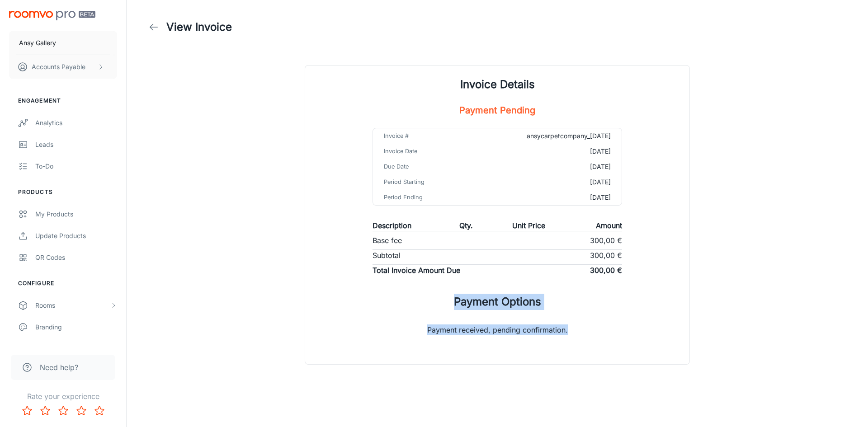  Describe the element at coordinates (76, 257) in the screenshot. I see `div: QR Codes` at that location.